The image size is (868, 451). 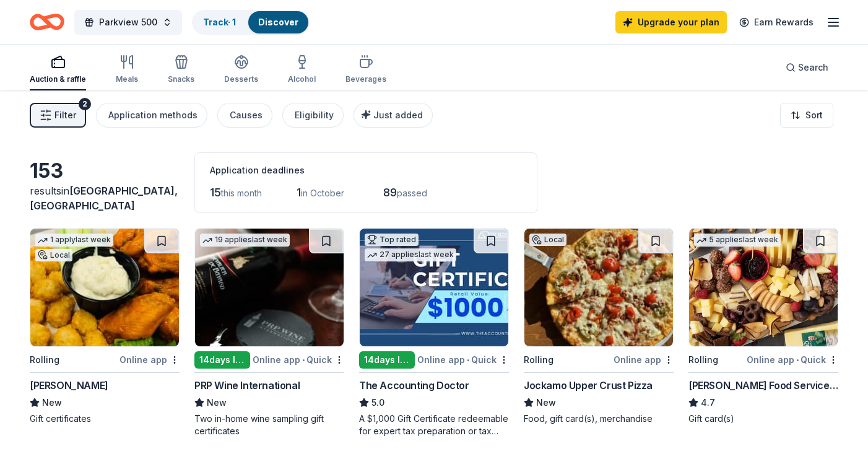 I want to click on div: Alcohol, so click(x=302, y=79).